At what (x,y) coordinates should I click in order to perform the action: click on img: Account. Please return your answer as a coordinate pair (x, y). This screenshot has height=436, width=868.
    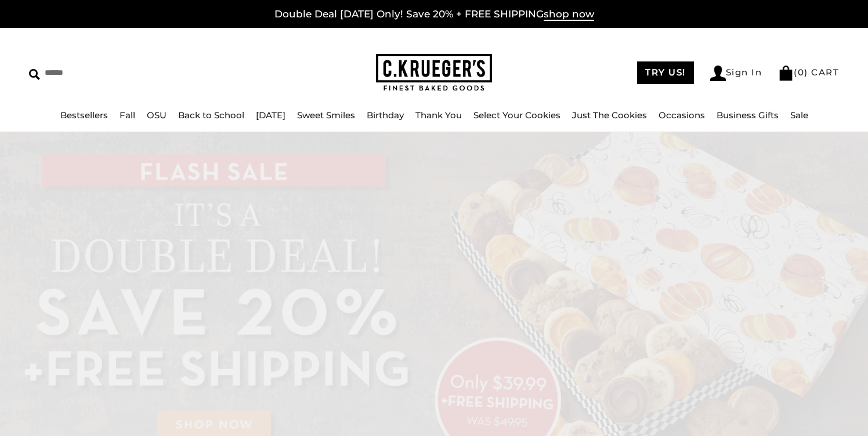
    Looking at the image, I should click on (718, 73).